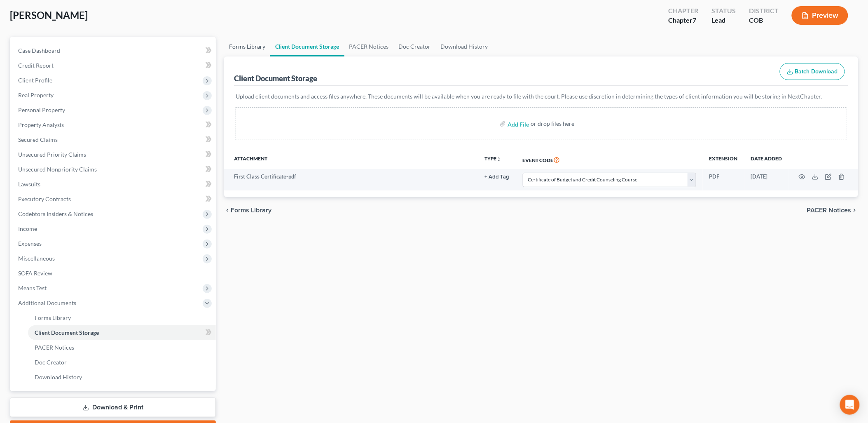 The image size is (868, 423). What do you see at coordinates (276, 78) in the screenshot?
I see `div: Client Document Storage` at bounding box center [276, 78].